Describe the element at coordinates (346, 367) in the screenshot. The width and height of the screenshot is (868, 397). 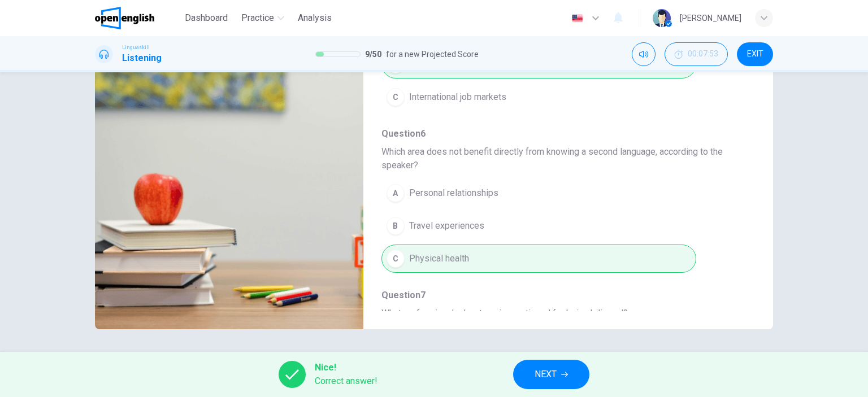
I see `span: Nice!` at that location.